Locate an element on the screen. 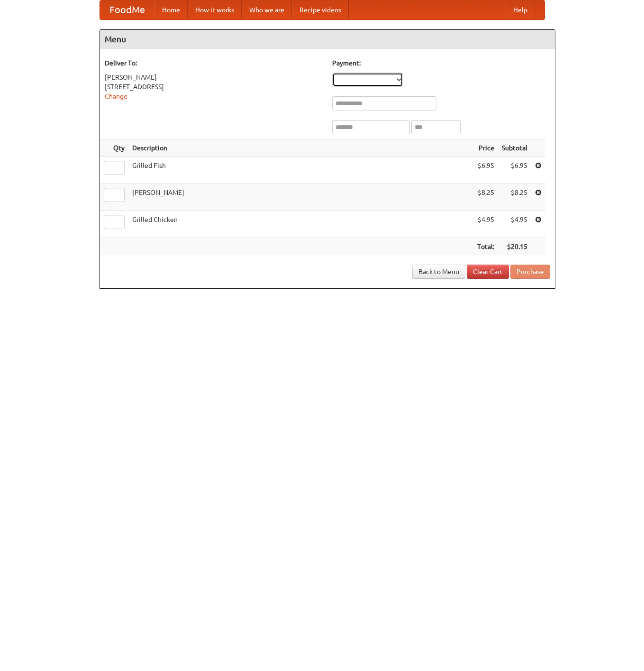 The height and width of the screenshot is (671, 644). th: $20.15 is located at coordinates (515, 246).